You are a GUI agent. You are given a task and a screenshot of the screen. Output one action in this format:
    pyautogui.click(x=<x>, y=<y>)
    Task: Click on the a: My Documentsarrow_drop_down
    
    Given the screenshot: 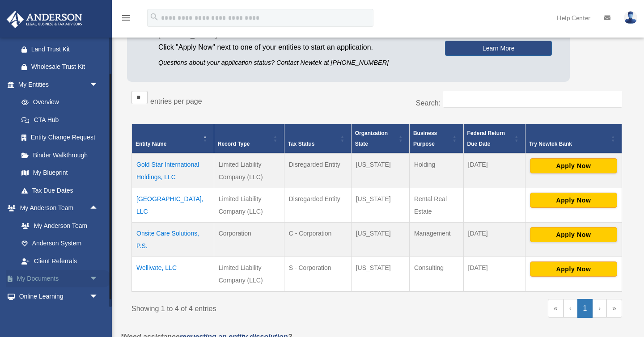 What is the action you would take?
    pyautogui.click(x=59, y=279)
    